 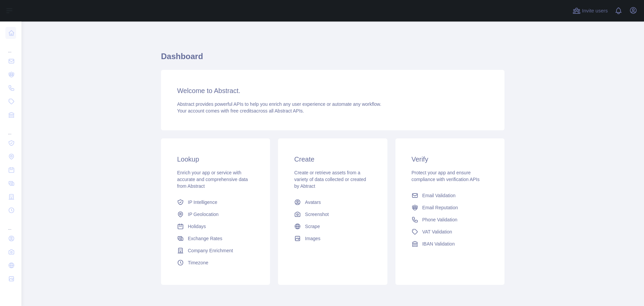 What do you see at coordinates (332, 159) in the screenshot?
I see `h3: Create` at bounding box center [332, 159].